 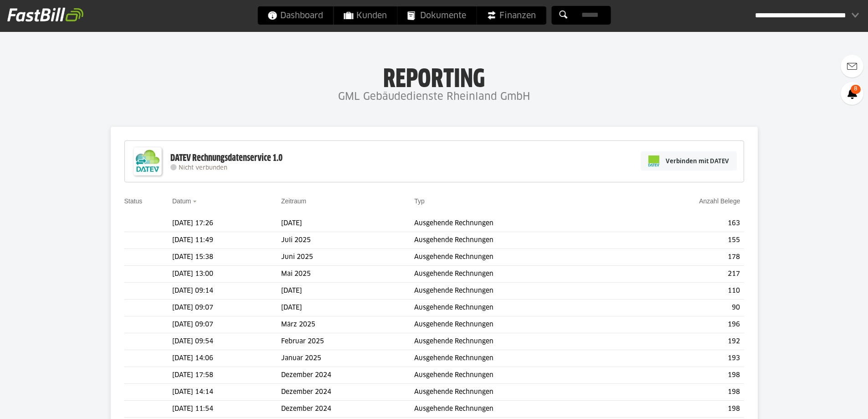 What do you see at coordinates (684, 291) in the screenshot?
I see `td: 110` at bounding box center [684, 291].